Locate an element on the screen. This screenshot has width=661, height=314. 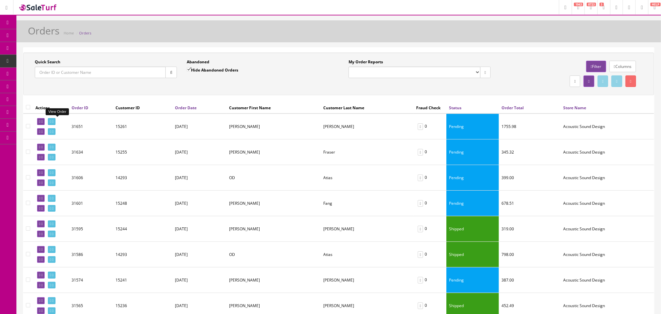
td: 319.00 is located at coordinates (530, 229).